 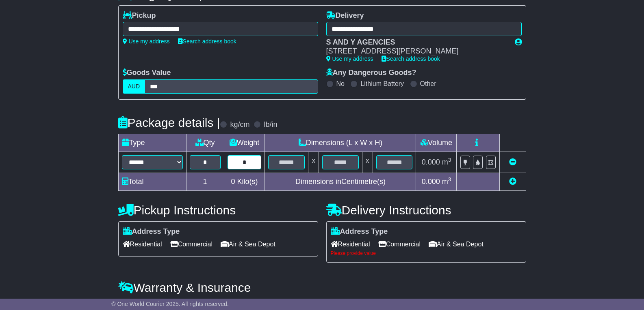 What do you see at coordinates (428, 84) in the screenshot?
I see `label: Other` at bounding box center [428, 84].